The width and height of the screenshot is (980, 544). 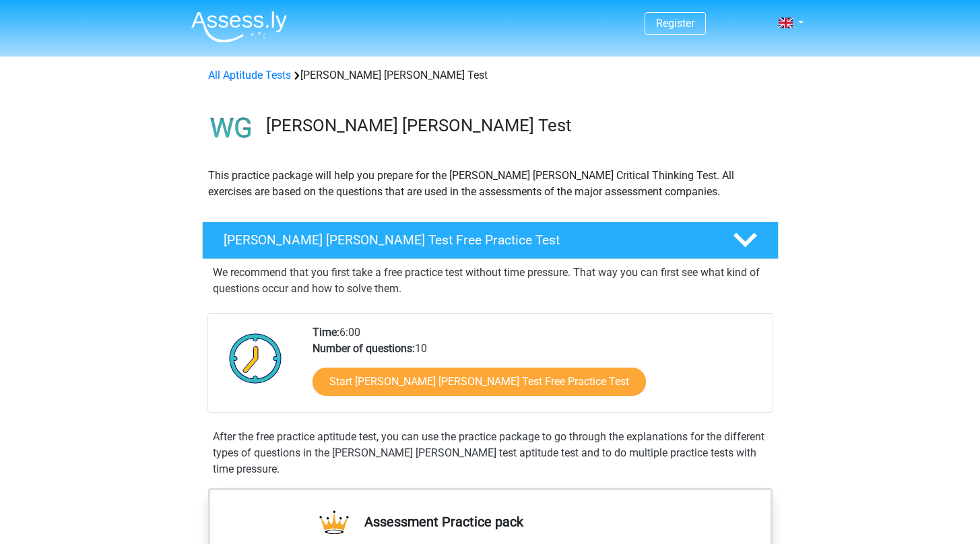 What do you see at coordinates (675, 23) in the screenshot?
I see `a: Register` at bounding box center [675, 23].